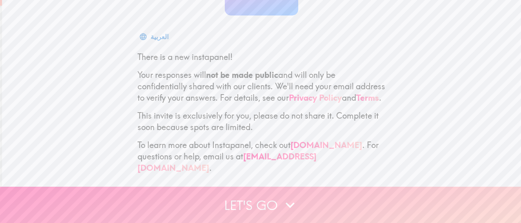 This screenshot has width=521, height=223. What do you see at coordinates (155, 37) in the screenshot?
I see `button: العربية` at bounding box center [155, 37].